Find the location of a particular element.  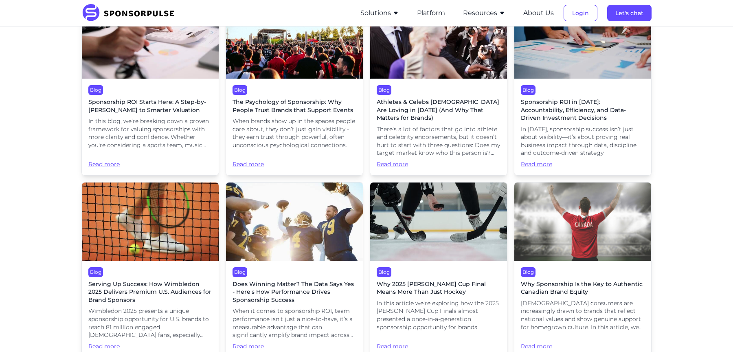

span: Serving Up Success: How Wimbledon 2025 Delivers Premium U.S. Audiences for Brand Sponsors is located at coordinates (150, 292).